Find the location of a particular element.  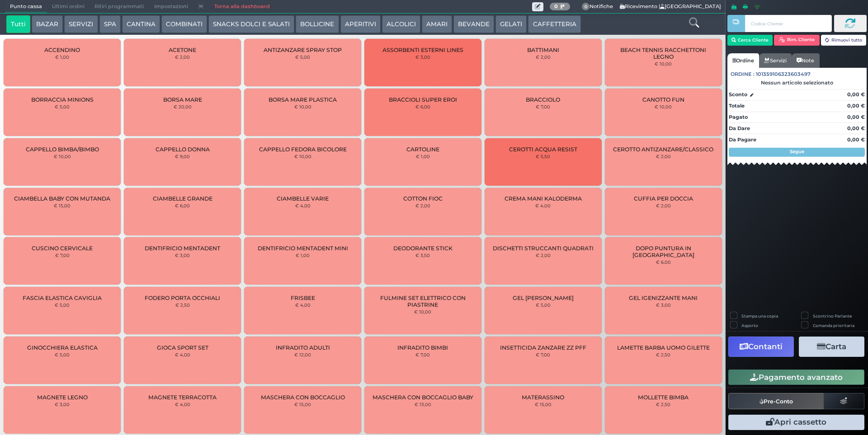

span: FULMINE SET ELETTRICO CON PIASTRINE is located at coordinates (423, 302).